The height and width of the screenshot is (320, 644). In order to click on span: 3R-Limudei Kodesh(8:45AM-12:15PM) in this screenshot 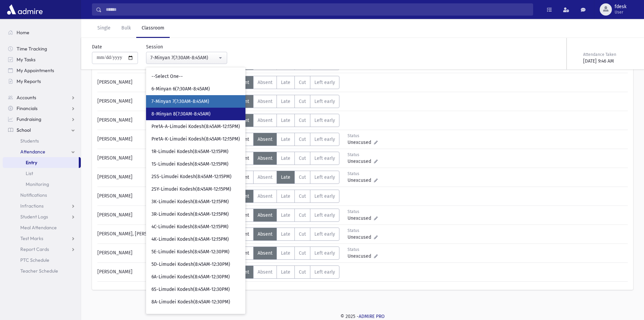, I will do `click(190, 215)`.